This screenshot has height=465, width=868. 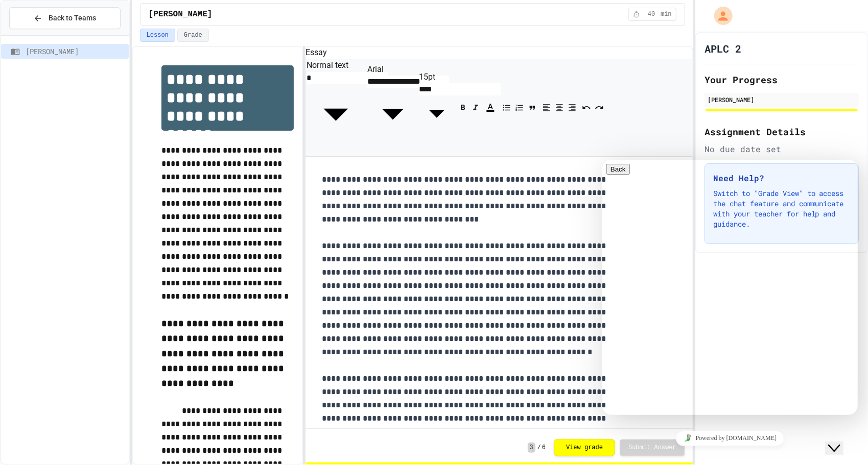 I want to click on button: Redo (⌘+⇧+Z), so click(x=600, y=107).